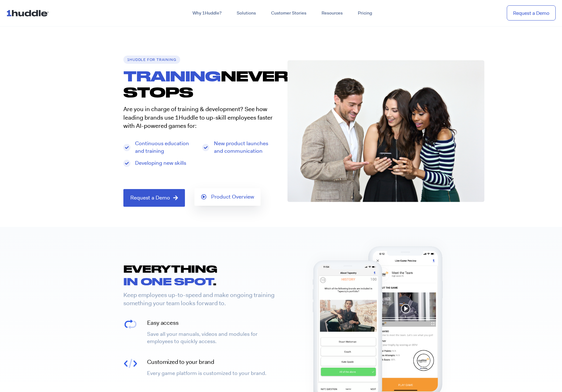 The width and height of the screenshot is (562, 392). What do you see at coordinates (212, 373) in the screenshot?
I see `p: Every game platform is customized to your brand.` at bounding box center [212, 373].